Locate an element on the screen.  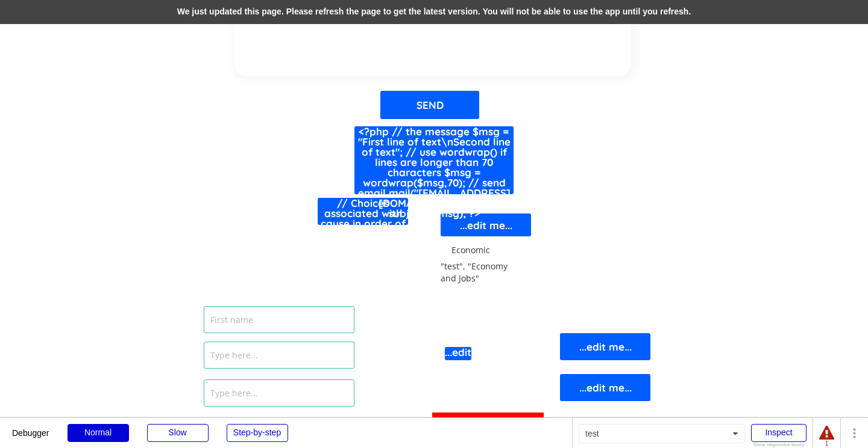
button: SEND is located at coordinates (429, 105).